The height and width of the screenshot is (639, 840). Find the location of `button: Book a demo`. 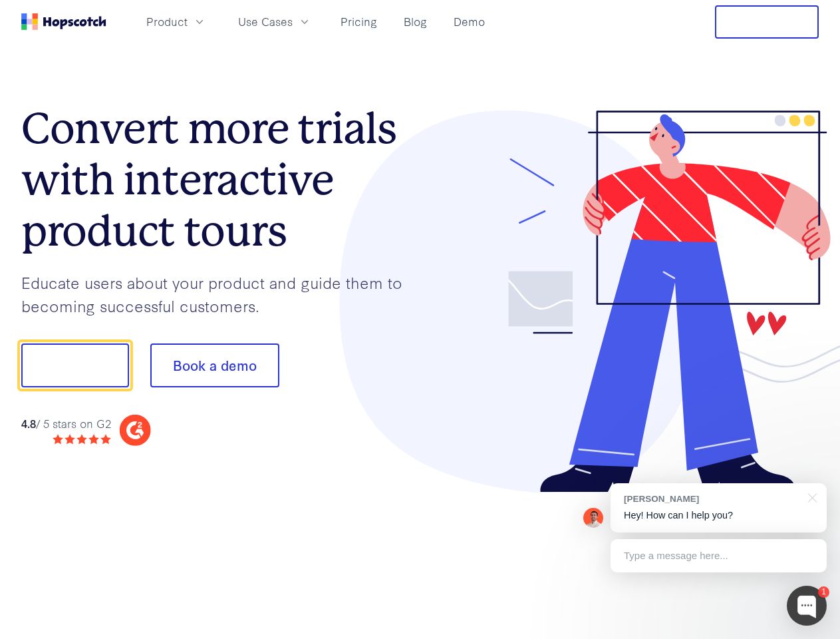

button: Book a demo is located at coordinates (215, 365).